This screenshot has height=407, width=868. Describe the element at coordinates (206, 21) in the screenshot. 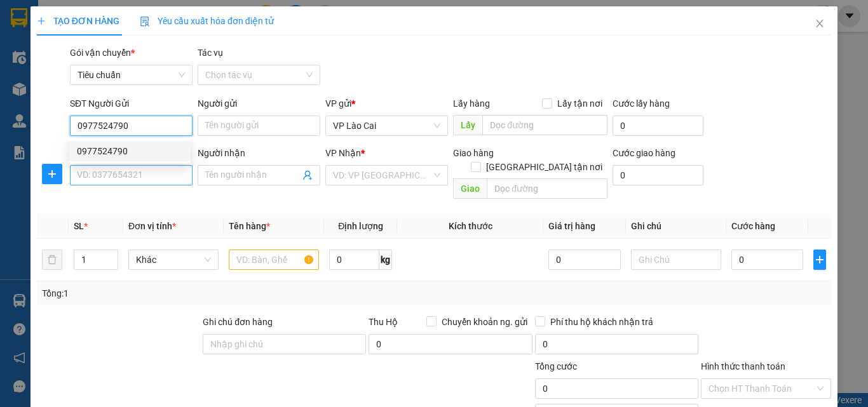

I see `span: Yêu cầu xuất hóa đơn điện tử` at that location.